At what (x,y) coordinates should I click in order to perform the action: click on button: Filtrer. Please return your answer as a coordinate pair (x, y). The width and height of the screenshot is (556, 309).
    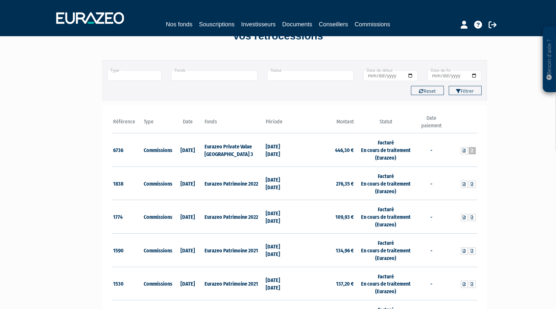
    Looking at the image, I should click on (465, 90).